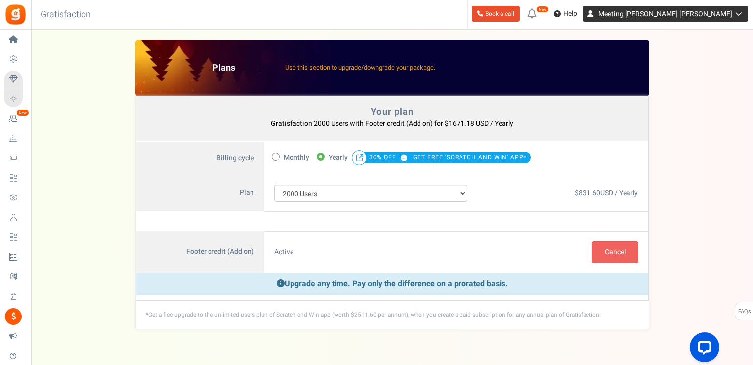 The image size is (753, 365). Describe the element at coordinates (569, 14) in the screenshot. I see `span: Help` at that location.